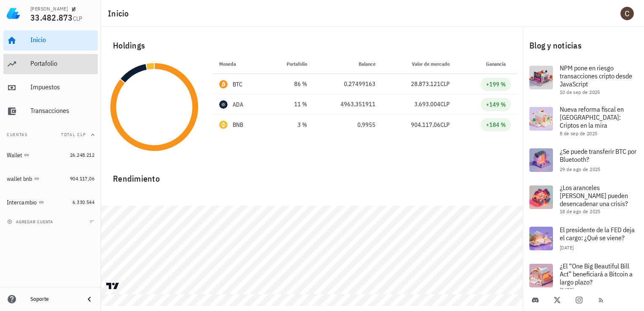 The image size is (644, 311). What do you see at coordinates (31, 222) in the screenshot?
I see `span: agregar cuenta` at bounding box center [31, 222].